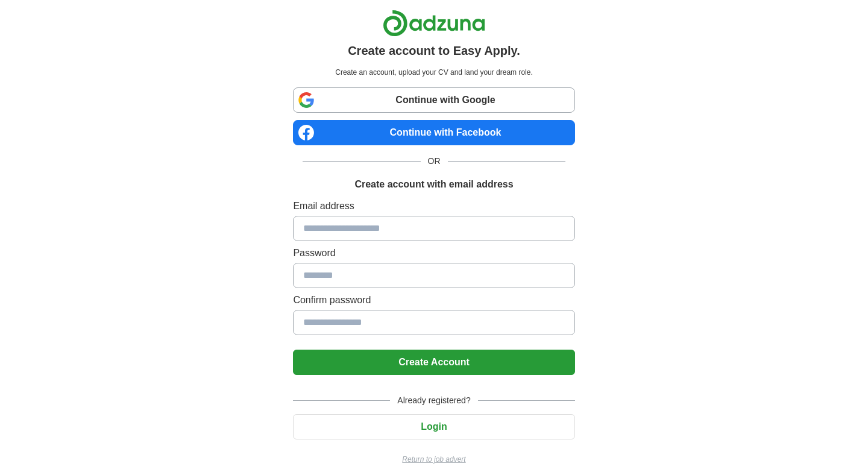 The width and height of the screenshot is (868, 469). Describe the element at coordinates (434, 161) in the screenshot. I see `span: OR` at that location.